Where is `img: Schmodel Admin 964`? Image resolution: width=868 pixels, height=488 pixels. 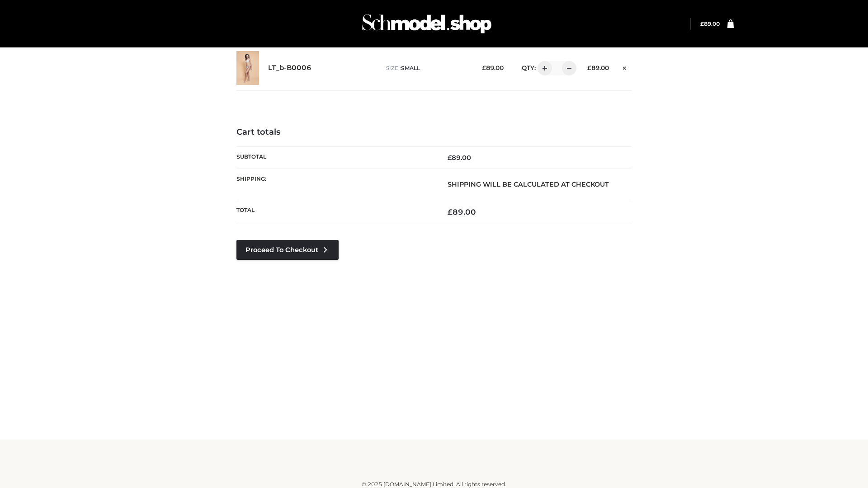 img: Schmodel Admin 964 is located at coordinates (427, 23).